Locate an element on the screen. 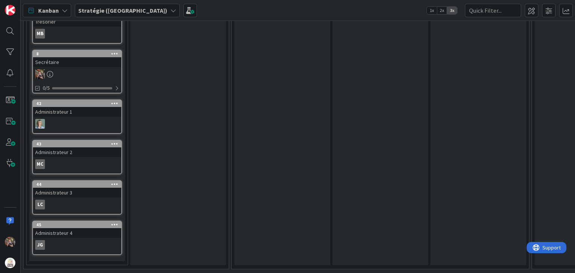  div: Administrateur 2 is located at coordinates (77, 152).